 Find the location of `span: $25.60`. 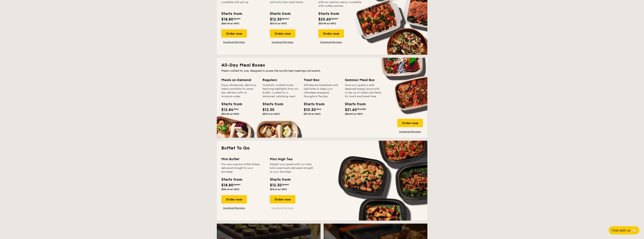

span: $25.60 is located at coordinates (325, 19).